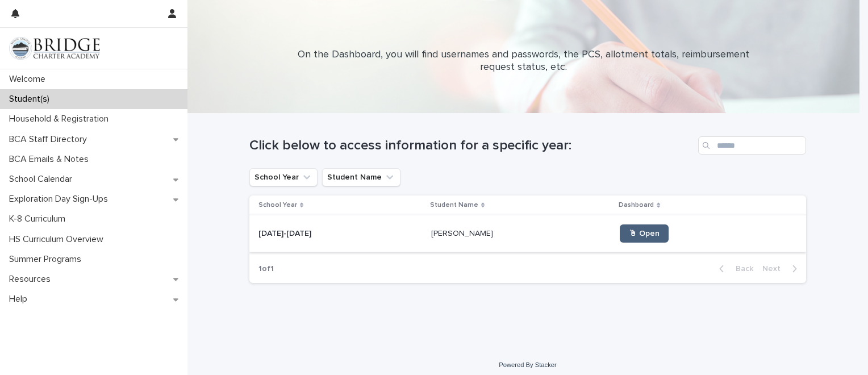  Describe the element at coordinates (741, 269) in the screenshot. I see `span: Back` at that location.